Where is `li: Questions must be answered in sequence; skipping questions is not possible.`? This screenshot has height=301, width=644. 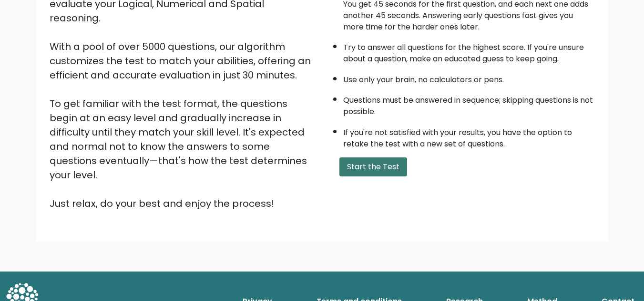 li: Questions must be answered in sequence; skipping questions is not possible. is located at coordinates (469, 104).